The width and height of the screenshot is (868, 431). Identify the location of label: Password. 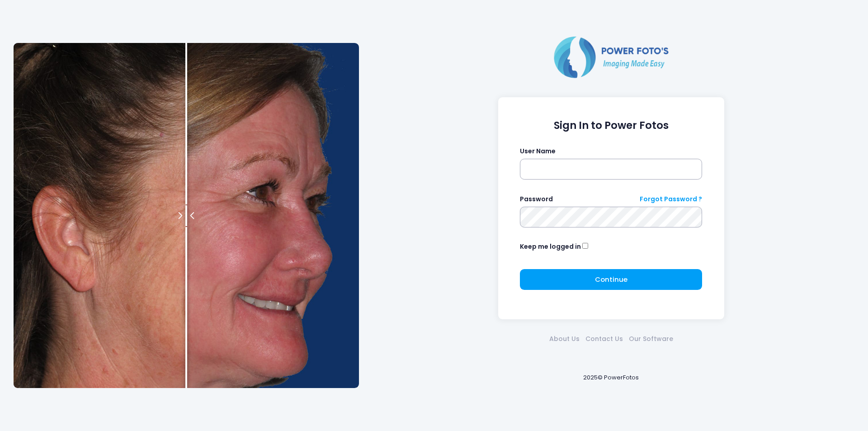
(536, 199).